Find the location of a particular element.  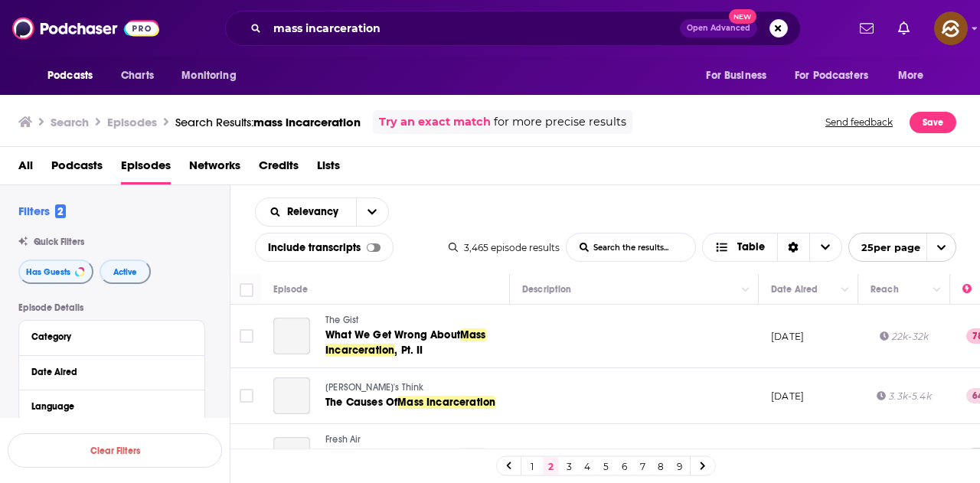

span: Table is located at coordinates (751, 247).